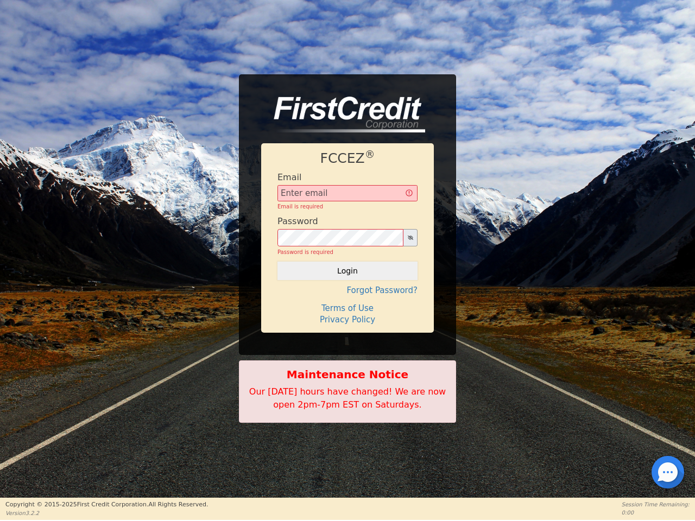 The image size is (695, 521). What do you see at coordinates (106, 505) in the screenshot?
I see `p: Copyright © 2015- 2025 First Credit Corporation.` at bounding box center [106, 505].